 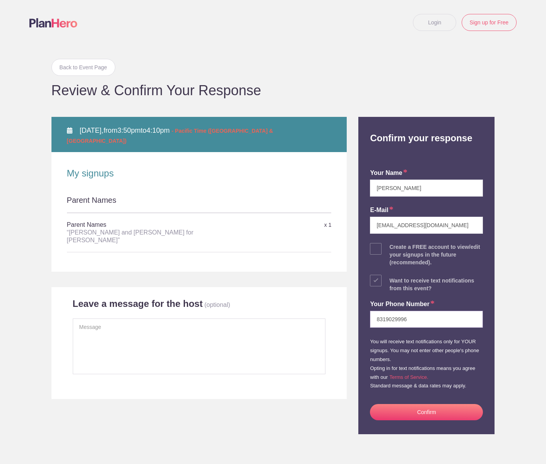 I want to click on a: Sign up for Free, so click(x=489, y=22).